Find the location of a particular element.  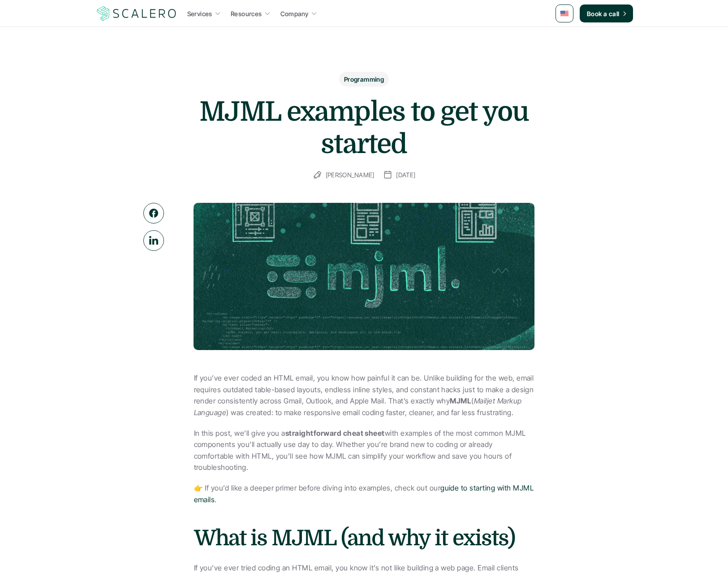

p: Services is located at coordinates (200, 13).